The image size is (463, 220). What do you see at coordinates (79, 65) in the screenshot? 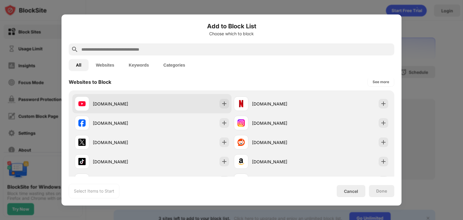
I see `button: All` at bounding box center [79, 65].